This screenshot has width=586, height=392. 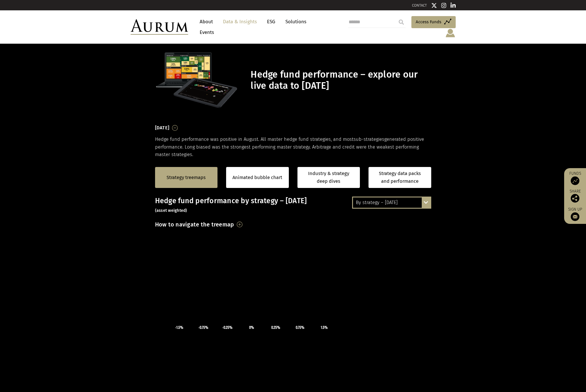 What do you see at coordinates (444, 5) in the screenshot?
I see `img: Instagram icon` at bounding box center [444, 5].